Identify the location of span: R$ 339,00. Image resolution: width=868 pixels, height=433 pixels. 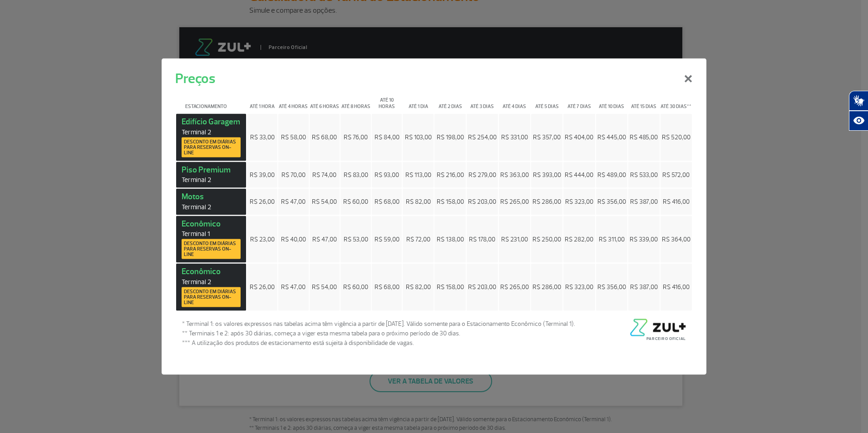
(644, 239).